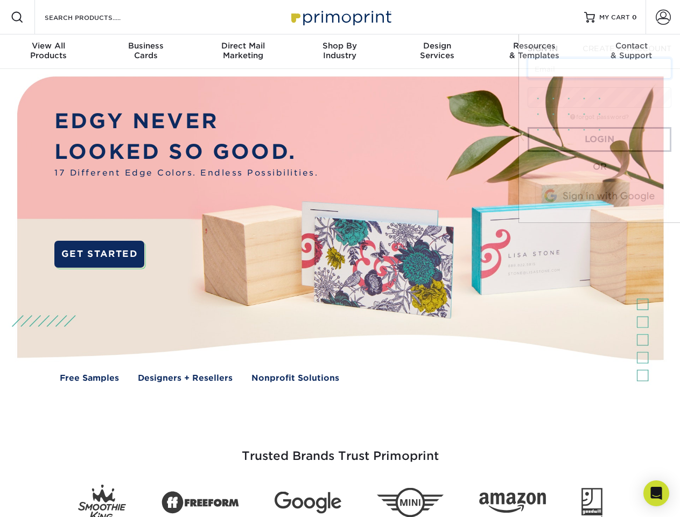  I want to click on span: Direct Mail, so click(243, 46).